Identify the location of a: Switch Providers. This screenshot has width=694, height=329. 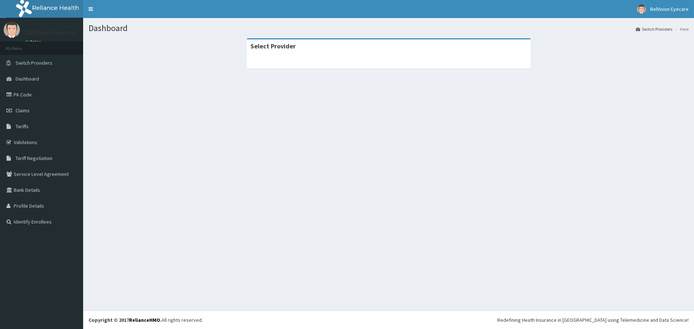
(654, 29).